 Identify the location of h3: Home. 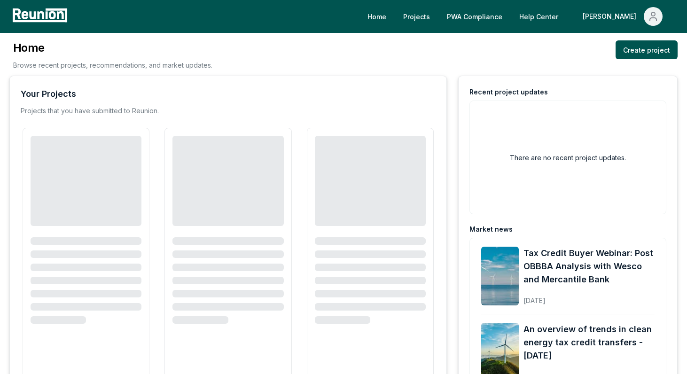
(113, 48).